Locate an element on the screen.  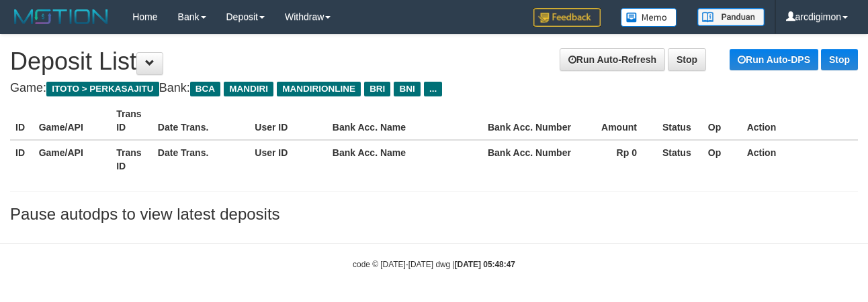
img: Feedback.jpg is located at coordinates (566, 18).